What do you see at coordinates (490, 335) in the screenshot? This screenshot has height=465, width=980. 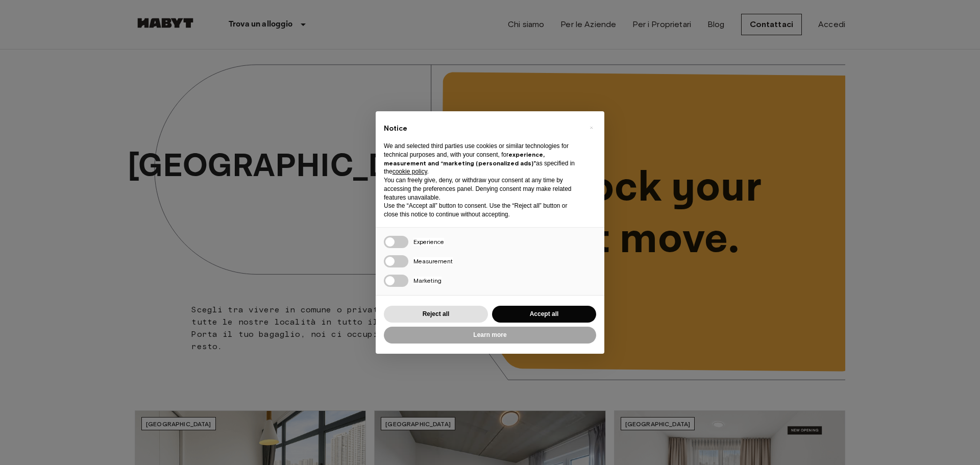 I see `button: Learn more` at bounding box center [490, 335].